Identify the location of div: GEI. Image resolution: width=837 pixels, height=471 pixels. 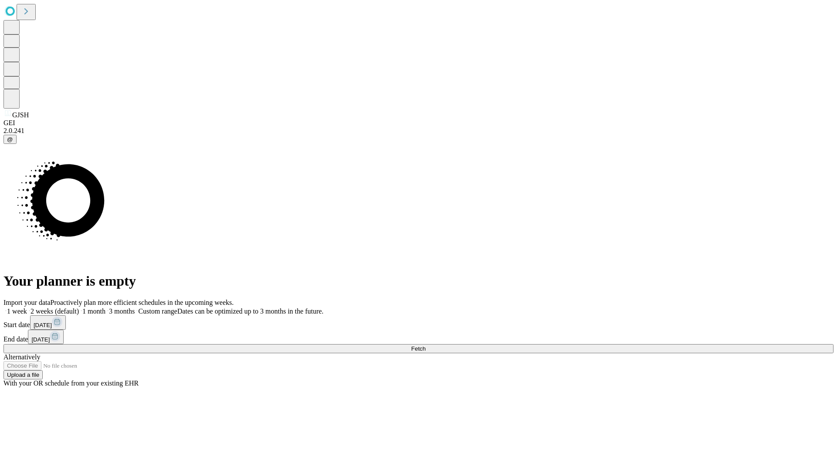
(419, 123).